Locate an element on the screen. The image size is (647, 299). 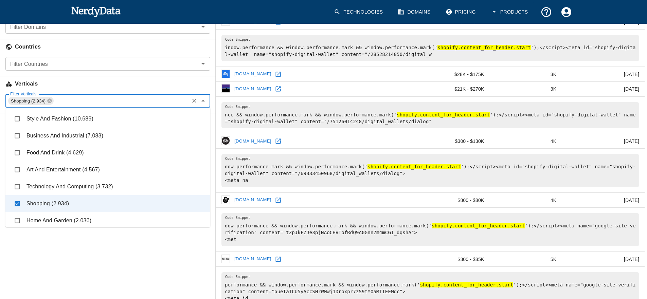
button: Support and Documentation is located at coordinates (546, 12).